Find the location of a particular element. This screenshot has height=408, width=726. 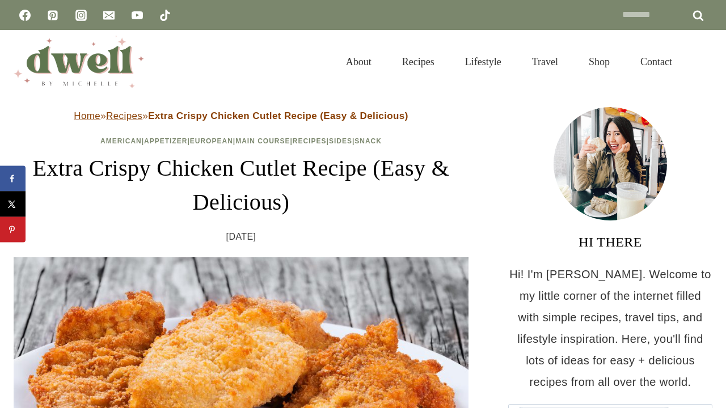

a: Appetizer is located at coordinates (166, 141).